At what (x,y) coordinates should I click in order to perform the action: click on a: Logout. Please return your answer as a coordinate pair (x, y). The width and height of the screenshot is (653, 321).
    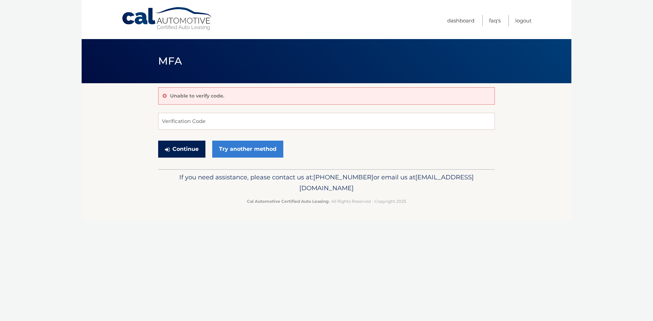
    Looking at the image, I should click on (523, 20).